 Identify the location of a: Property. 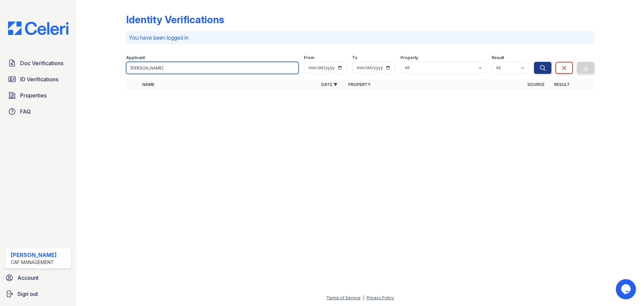
(359, 84).